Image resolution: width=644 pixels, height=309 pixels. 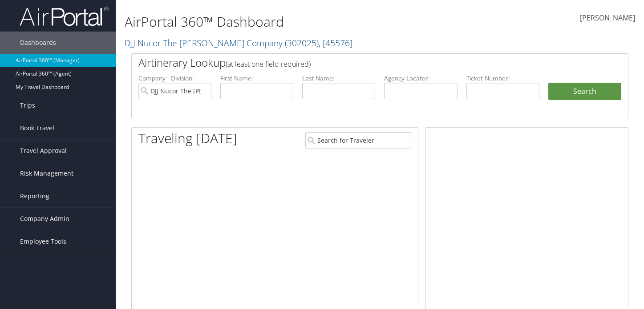 I want to click on span: Risk Management, so click(x=47, y=173).